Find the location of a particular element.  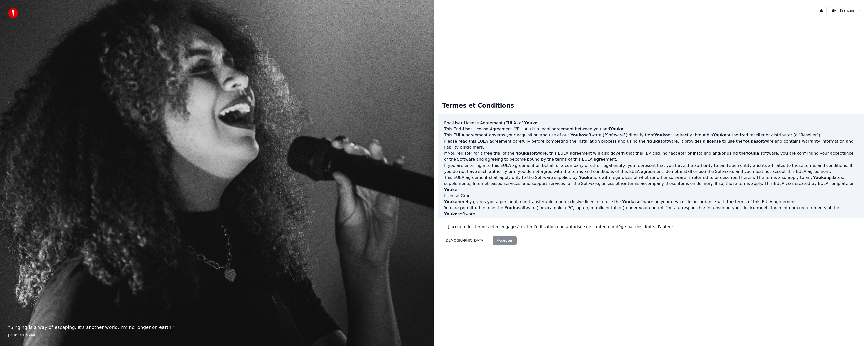

p: “ Singing is a way of escaping. It's another world. I'm no longer on earth. ” is located at coordinates (217, 327).